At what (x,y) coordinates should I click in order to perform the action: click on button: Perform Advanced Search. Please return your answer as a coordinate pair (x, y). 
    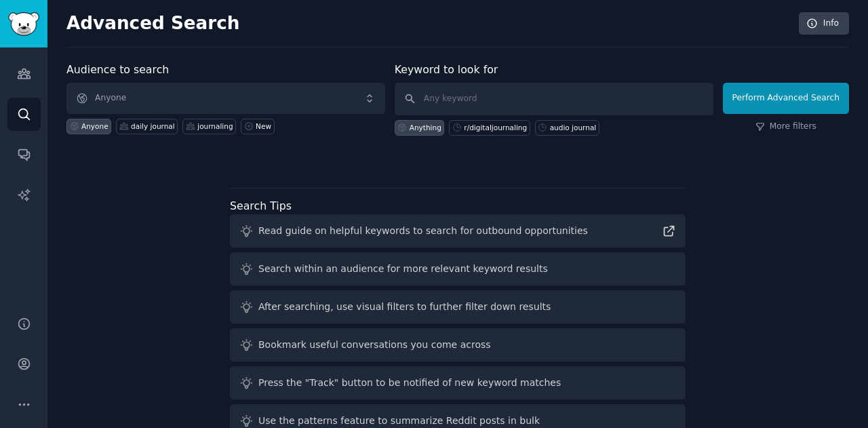
    Looking at the image, I should click on (786, 99).